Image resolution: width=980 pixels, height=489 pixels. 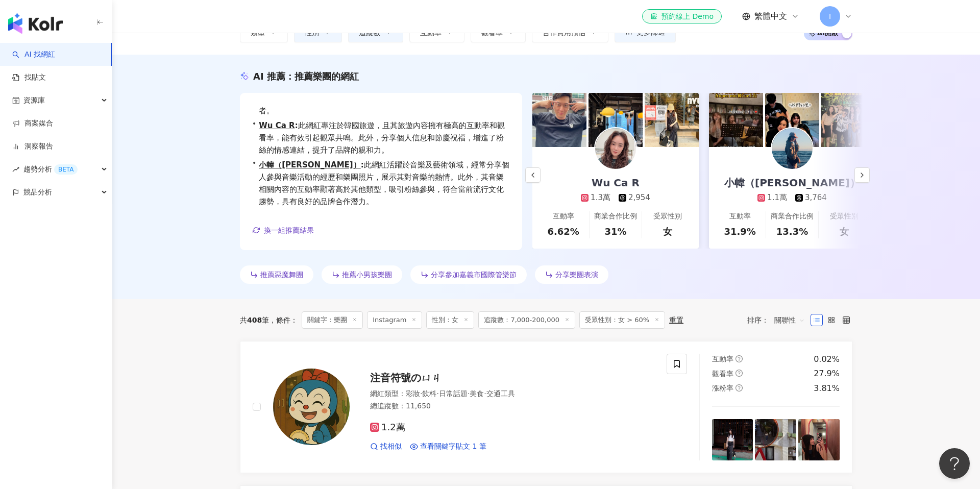 I want to click on div: 2,954, so click(x=639, y=198).